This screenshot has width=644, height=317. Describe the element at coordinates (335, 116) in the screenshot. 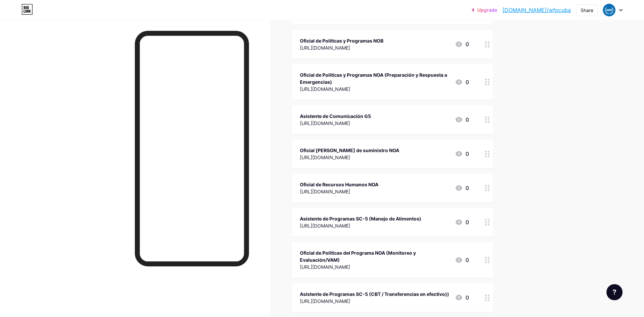

I see `div: Asistente de Comunicación G5` at that location.